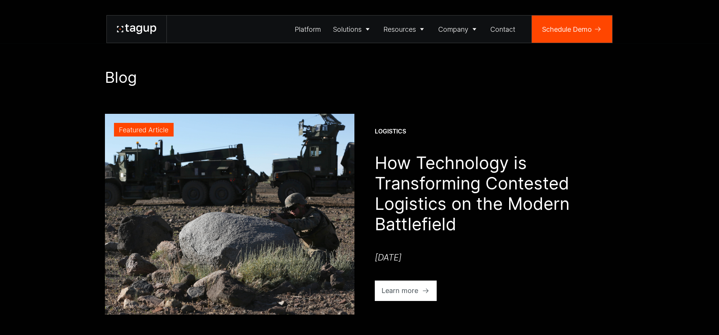 The width and height of the screenshot is (719, 335). I want to click on a: Learn more, so click(406, 290).